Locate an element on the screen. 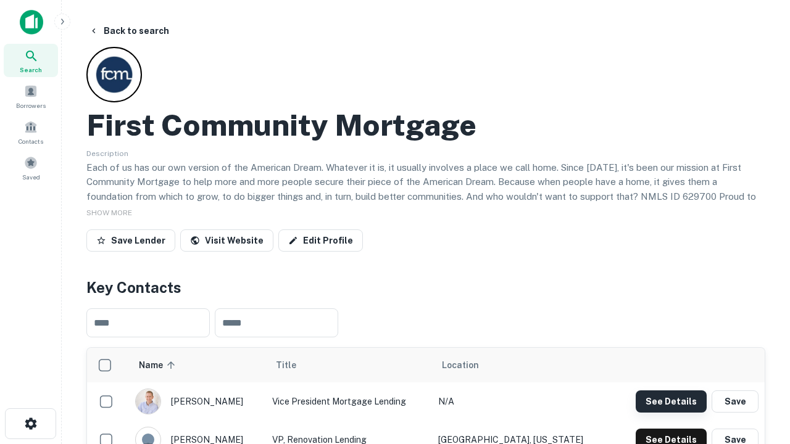 The width and height of the screenshot is (790, 444). h4: Key Contacts is located at coordinates (426, 287).